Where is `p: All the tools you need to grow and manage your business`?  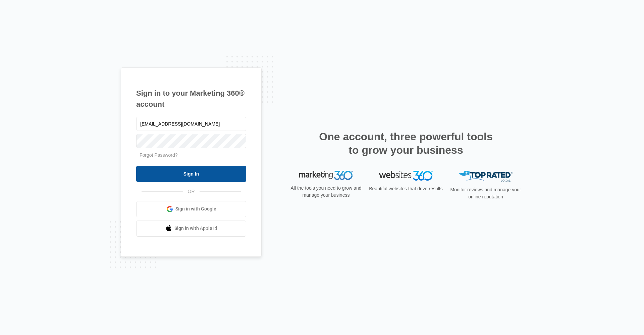 p: All the tools you need to grow and manage your business is located at coordinates (326, 192).